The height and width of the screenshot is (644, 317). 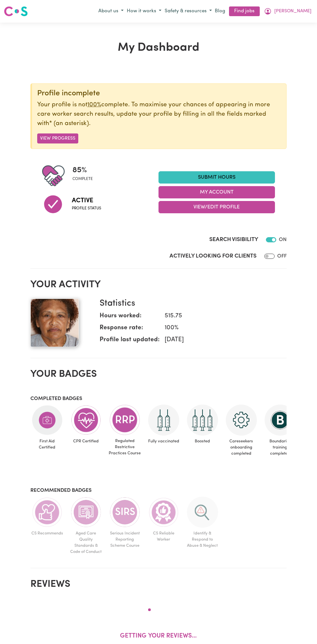 What do you see at coordinates (164, 441) in the screenshot?
I see `span: Fully vaccinated` at bounding box center [164, 441].